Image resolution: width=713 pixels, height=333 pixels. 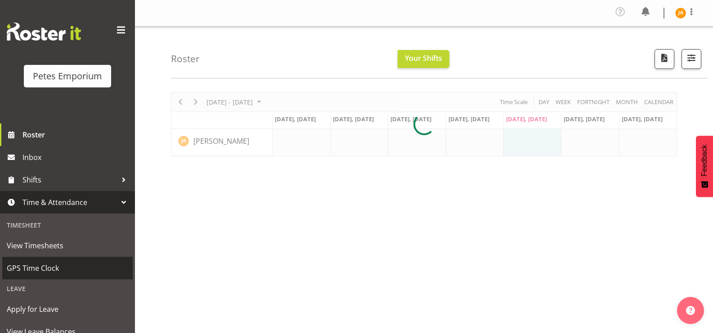 What do you see at coordinates (44, 31) in the screenshot?
I see `img: Rosterit website logo` at bounding box center [44, 31].